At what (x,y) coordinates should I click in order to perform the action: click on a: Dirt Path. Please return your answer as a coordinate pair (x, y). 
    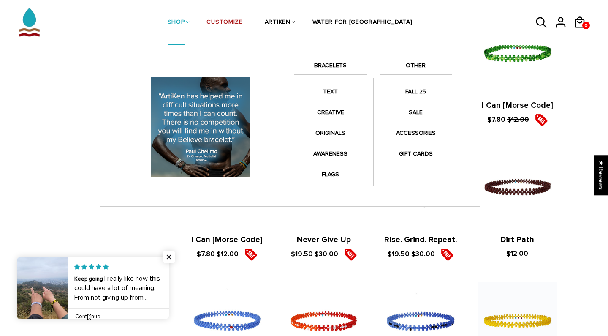
    Looking at the image, I should click on (517, 239).